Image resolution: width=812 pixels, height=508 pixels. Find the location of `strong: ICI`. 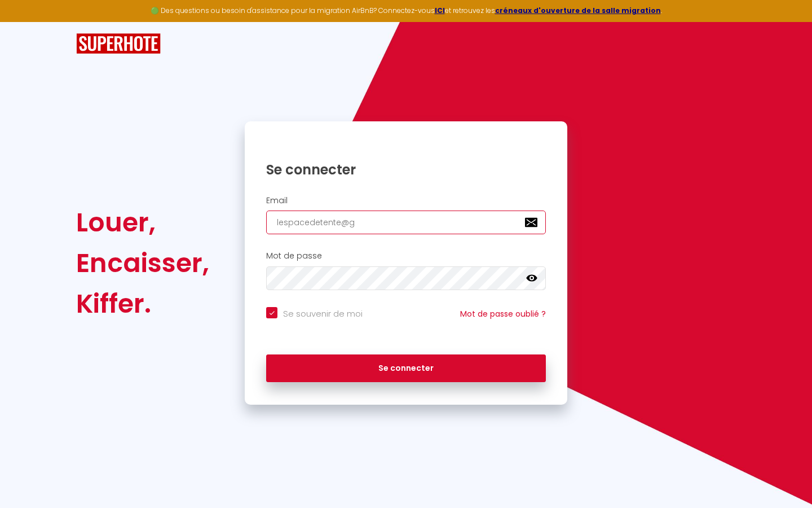

strong: ICI is located at coordinates (440, 10).